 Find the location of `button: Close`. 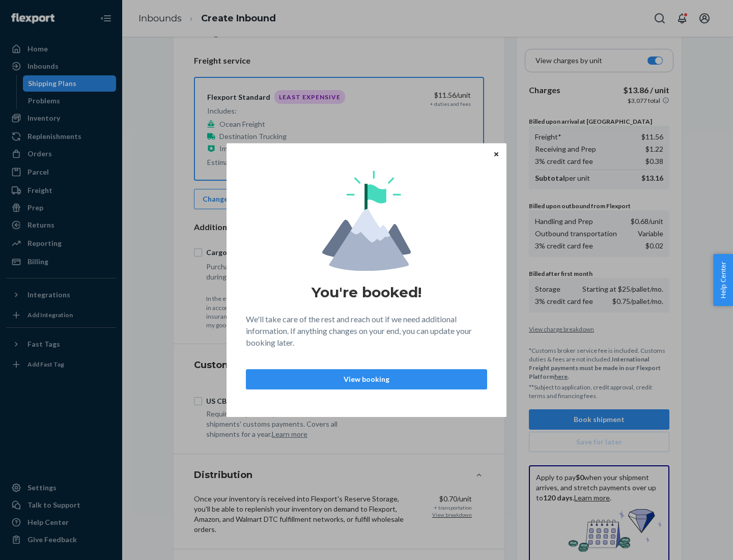

button: Close is located at coordinates (497, 153).